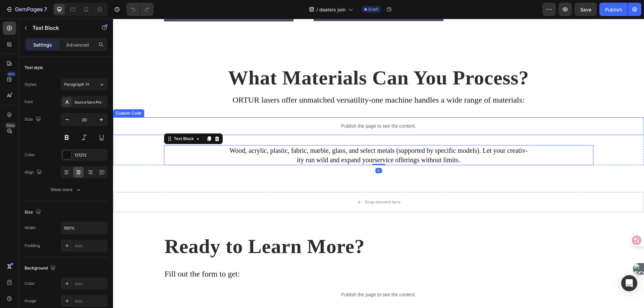  What do you see at coordinates (265, 82) in the screenshot?
I see `p: ORTUR lasers offer unmatched versatility-one machine handles a wide range of materials:` at bounding box center [265, 82].